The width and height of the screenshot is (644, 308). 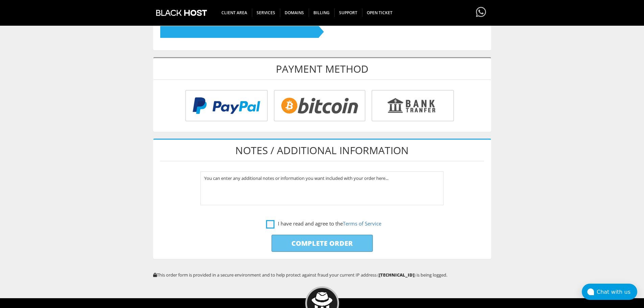 What do you see at coordinates (319, 106) in the screenshot?
I see `img: Bitcoin.png` at bounding box center [319, 106].